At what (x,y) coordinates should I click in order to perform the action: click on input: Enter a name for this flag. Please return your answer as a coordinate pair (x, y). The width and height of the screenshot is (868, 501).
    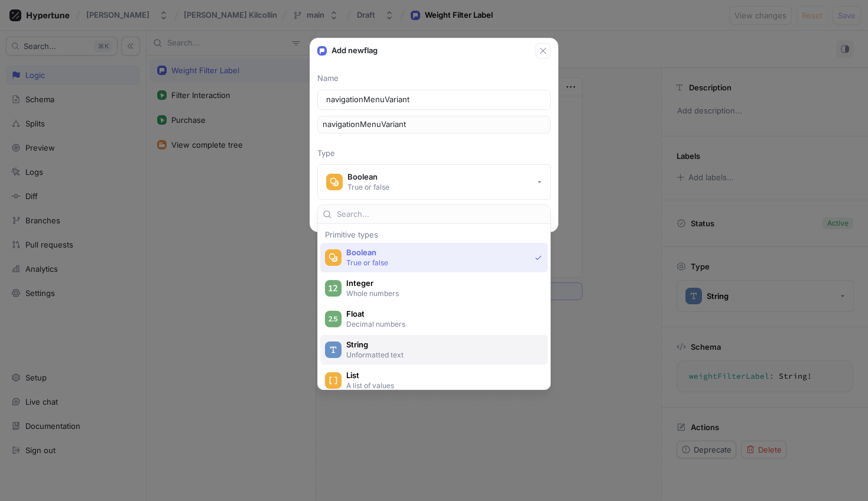
    Looking at the image, I should click on (434, 100).